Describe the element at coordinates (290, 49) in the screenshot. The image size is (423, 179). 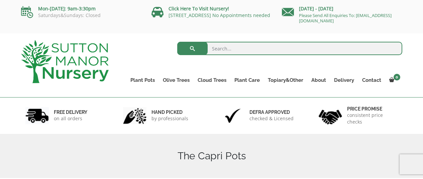
I see `input: Search...` at that location.